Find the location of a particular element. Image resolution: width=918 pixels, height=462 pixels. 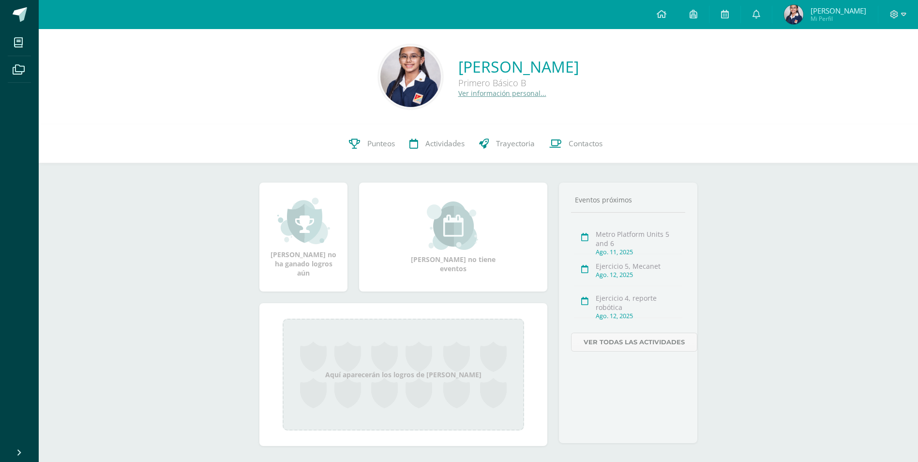

span: Mi Perfil is located at coordinates (838, 18).